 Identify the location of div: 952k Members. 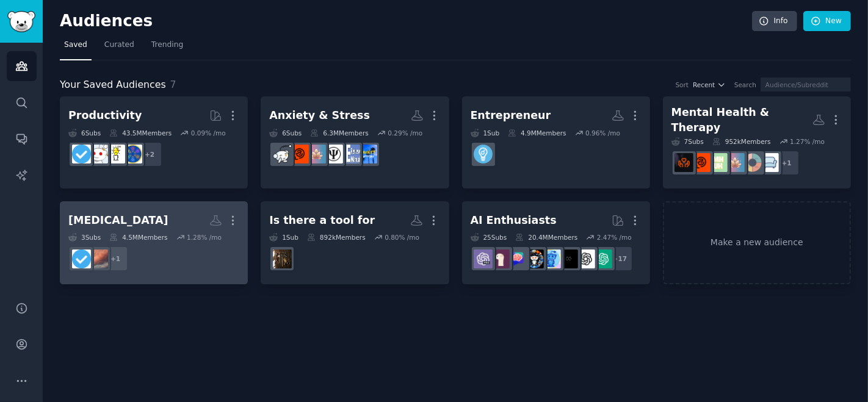
(742, 141).